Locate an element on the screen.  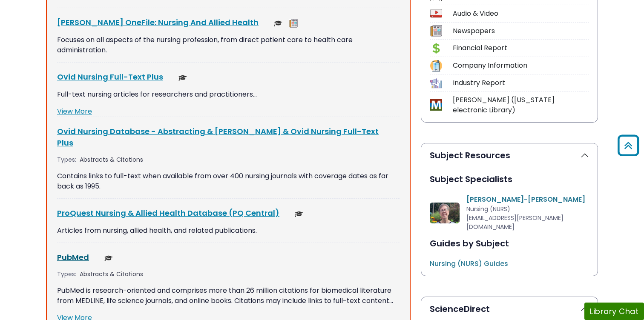
div: Company Information is located at coordinates (521, 66).